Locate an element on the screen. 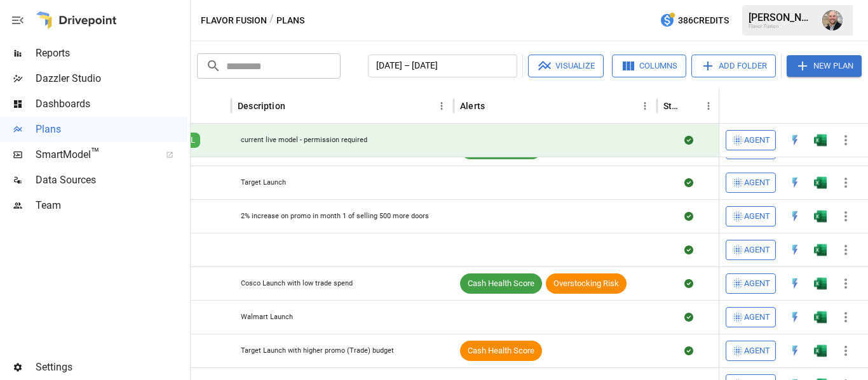  button: Description column menu is located at coordinates (441, 106).